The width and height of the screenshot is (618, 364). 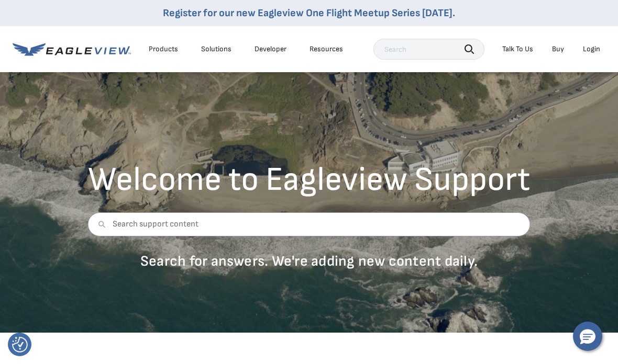 I want to click on button: Consent Preferences, so click(x=20, y=345).